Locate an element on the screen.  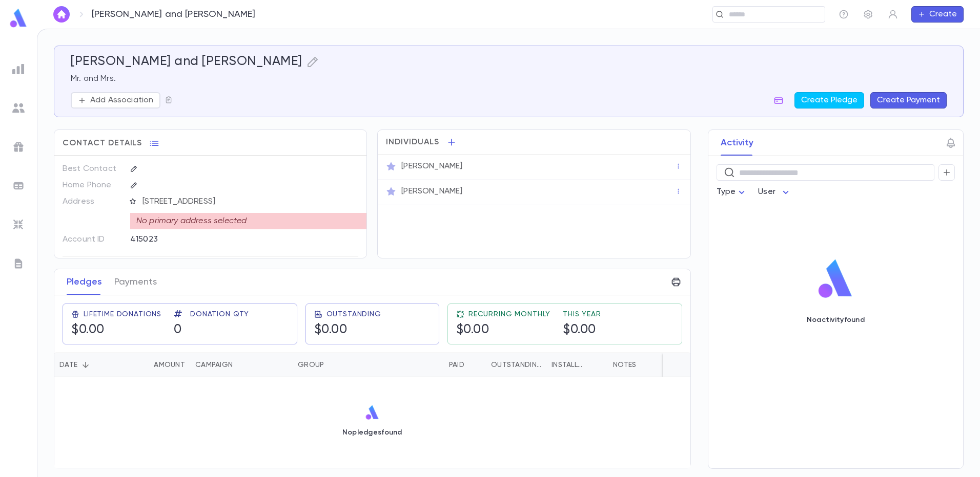
span: Individuals is located at coordinates (413, 143).